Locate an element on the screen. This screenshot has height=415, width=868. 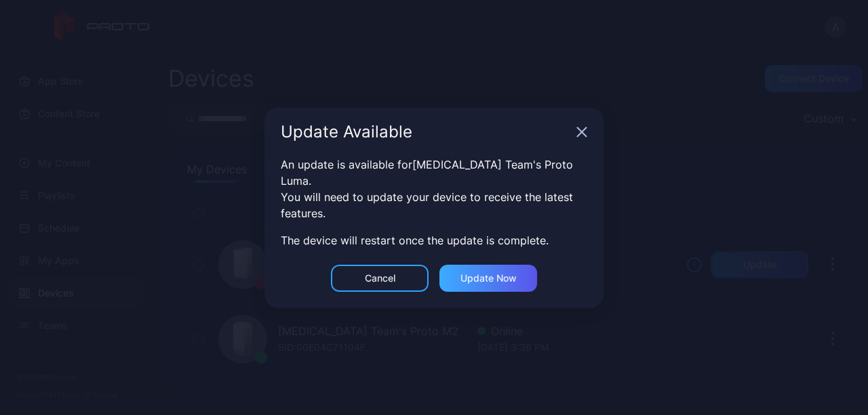
div: The device will restart once the update is complete. is located at coordinates (434, 241).